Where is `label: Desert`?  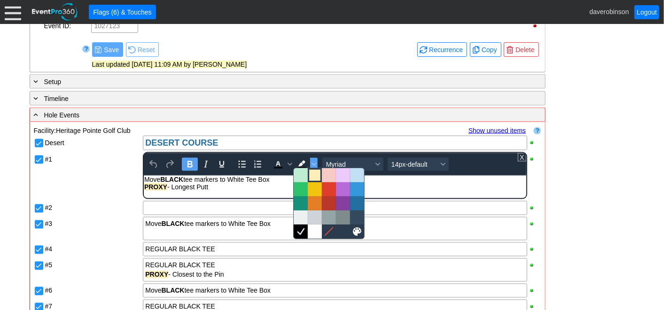 label: Desert is located at coordinates (55, 143).